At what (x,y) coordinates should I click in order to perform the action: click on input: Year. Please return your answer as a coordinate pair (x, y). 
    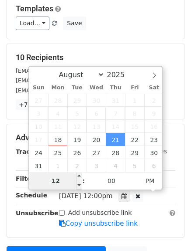
    Looking at the image, I should click on (120, 75).